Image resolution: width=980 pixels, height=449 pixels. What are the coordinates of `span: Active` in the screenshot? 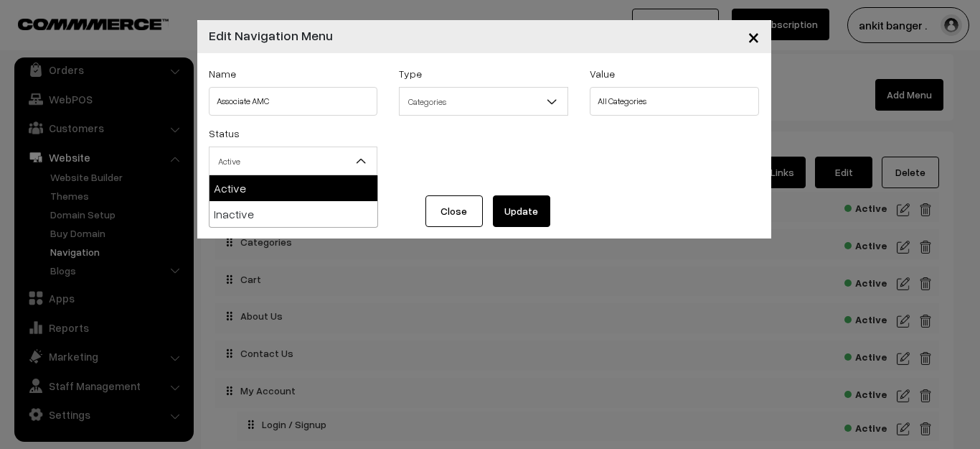 It's located at (293, 161).